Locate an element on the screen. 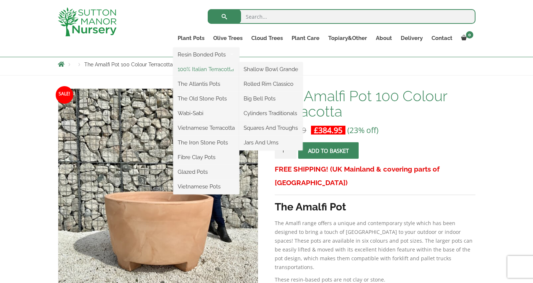  a: The Old Stone Pots is located at coordinates (206, 99).